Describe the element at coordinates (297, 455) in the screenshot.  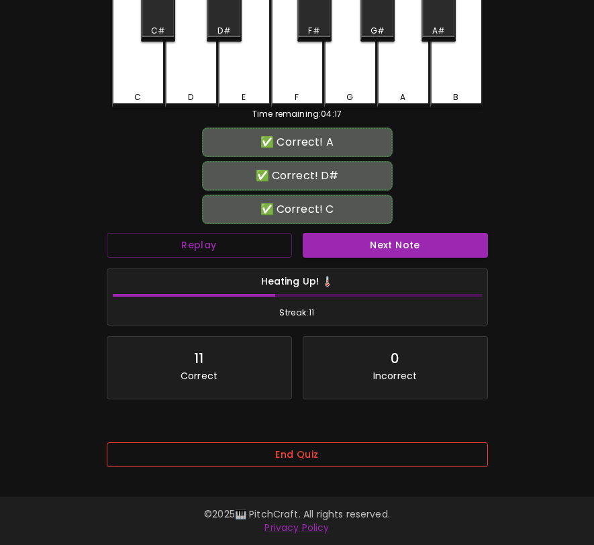
I see `button: End Quiz` at that location.